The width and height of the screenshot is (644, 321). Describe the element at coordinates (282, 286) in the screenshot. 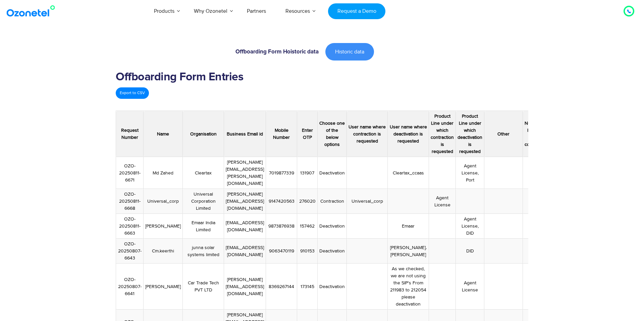

I see `td: 8369267144` at that location.